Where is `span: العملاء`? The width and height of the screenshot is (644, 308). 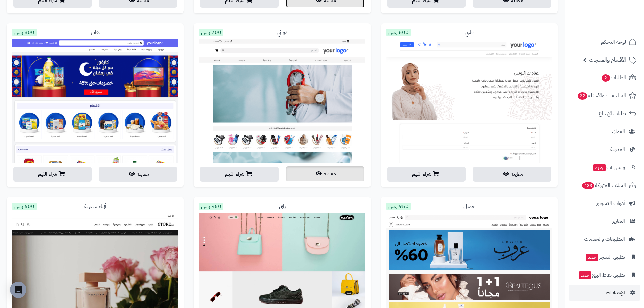 span: العملاء is located at coordinates (618, 132).